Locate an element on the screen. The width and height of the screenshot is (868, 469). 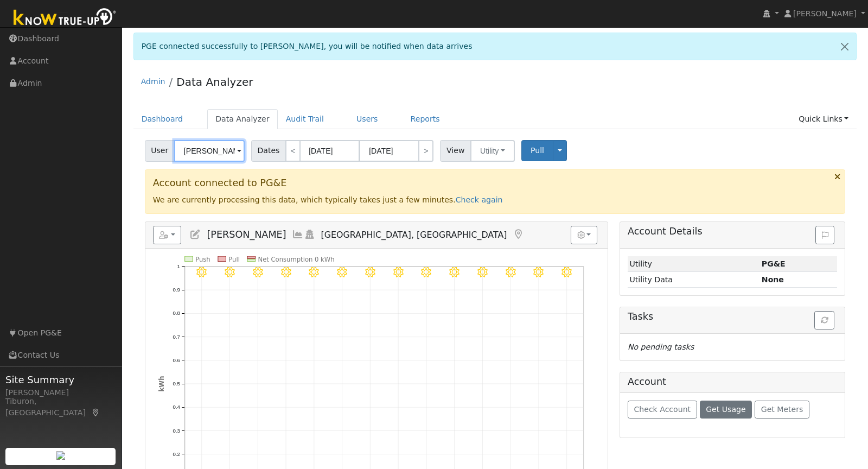
span: Get Usage is located at coordinates (725, 409).